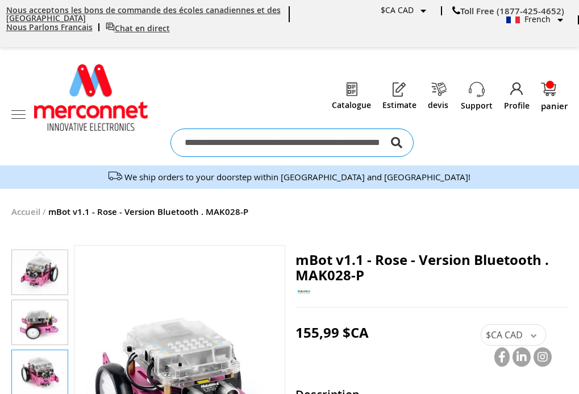 This screenshot has width=579, height=394. What do you see at coordinates (49, 27) in the screenshot?
I see `a: Nous Parlons Francais` at bounding box center [49, 27].